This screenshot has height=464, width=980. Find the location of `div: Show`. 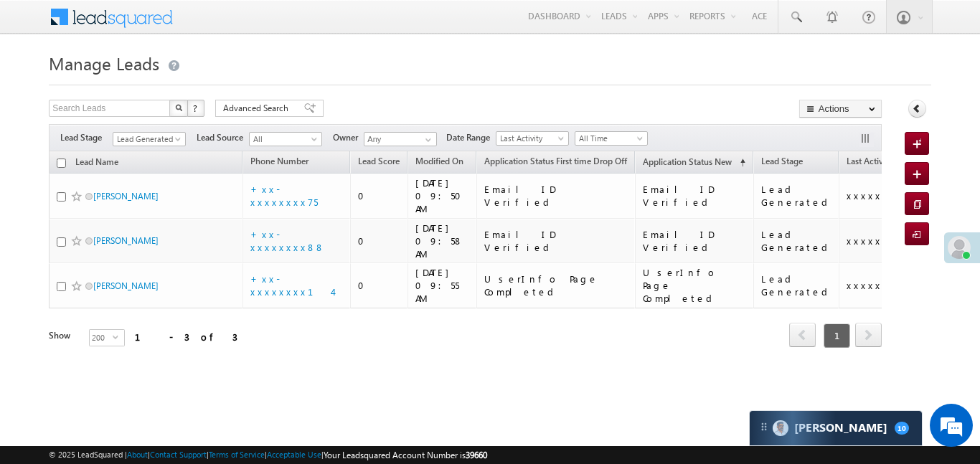

div: Show is located at coordinates (63, 336).